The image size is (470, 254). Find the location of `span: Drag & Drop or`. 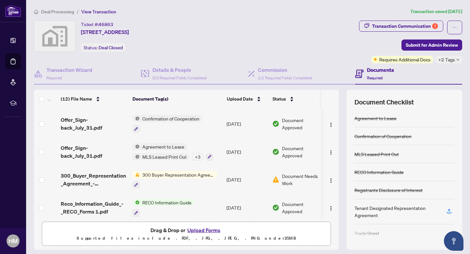

span: Drag & Drop or is located at coordinates (186, 230).